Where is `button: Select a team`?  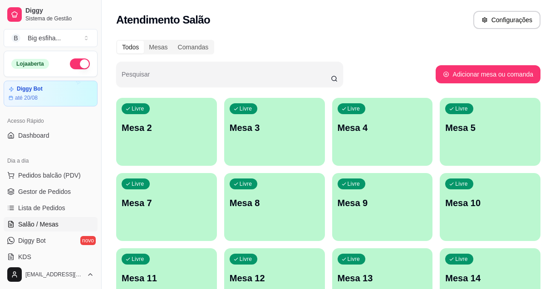
button: Select a team is located at coordinates (50, 38).